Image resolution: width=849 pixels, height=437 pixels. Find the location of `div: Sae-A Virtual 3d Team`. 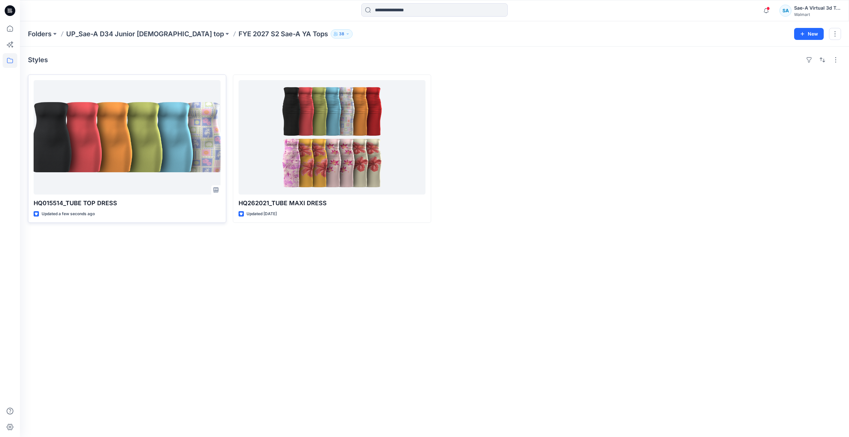

div: Sae-A Virtual 3d Team is located at coordinates (818, 8).